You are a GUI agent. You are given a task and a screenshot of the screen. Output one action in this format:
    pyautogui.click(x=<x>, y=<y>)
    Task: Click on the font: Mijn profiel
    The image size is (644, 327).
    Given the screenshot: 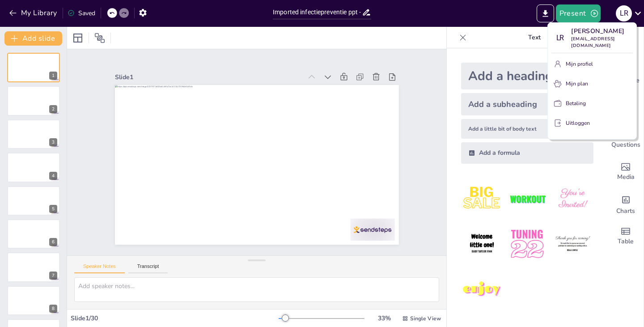 What is the action you would take?
    pyautogui.click(x=579, y=64)
    